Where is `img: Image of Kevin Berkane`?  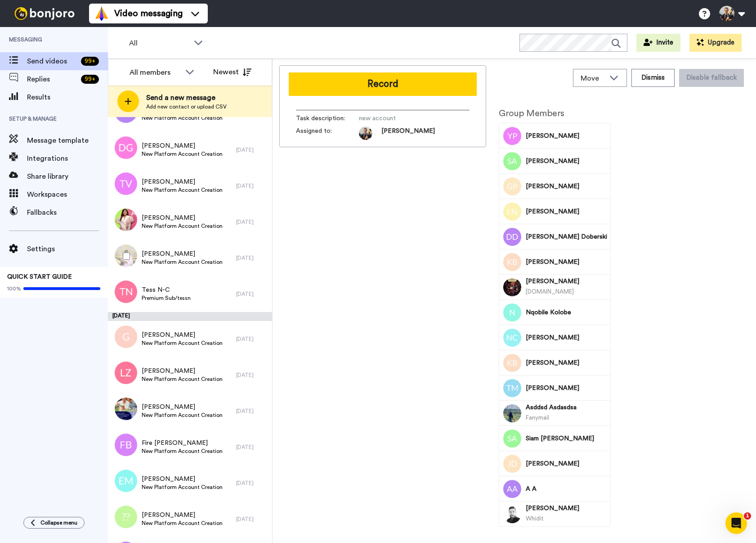
img: Image of Kevin Berkane is located at coordinates (512, 262).